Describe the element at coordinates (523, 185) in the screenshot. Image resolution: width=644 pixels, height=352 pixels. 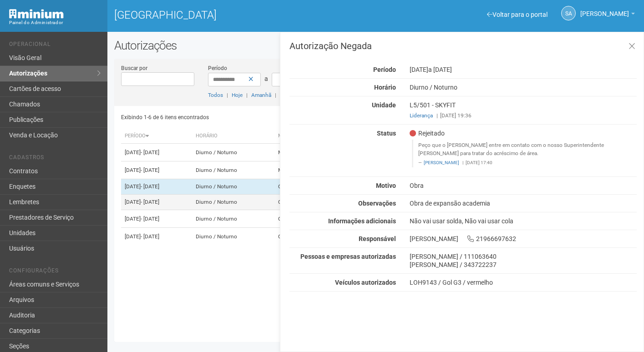
I see `div: Obra` at that location.